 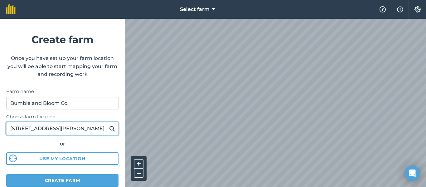 I want to click on h1: Create farm, so click(x=62, y=39).